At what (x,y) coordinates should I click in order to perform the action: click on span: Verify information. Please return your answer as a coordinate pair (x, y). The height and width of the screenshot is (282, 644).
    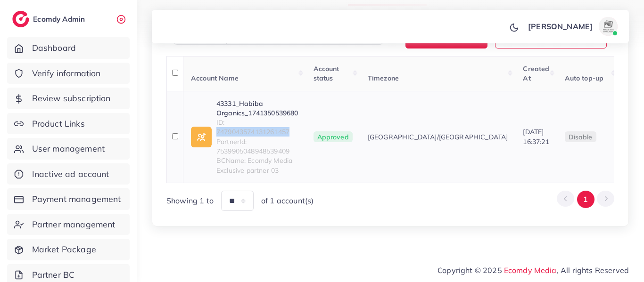
    Looking at the image, I should click on (67, 74).